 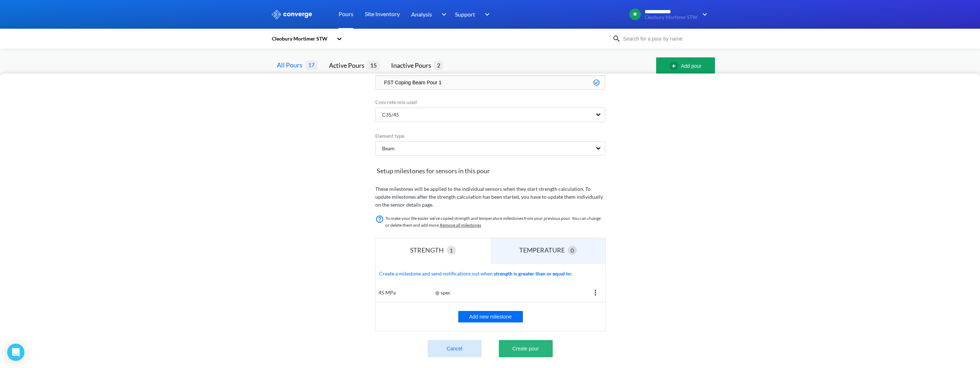 What do you see at coordinates (595, 292) in the screenshot?
I see `img: more.svg` at bounding box center [595, 292].